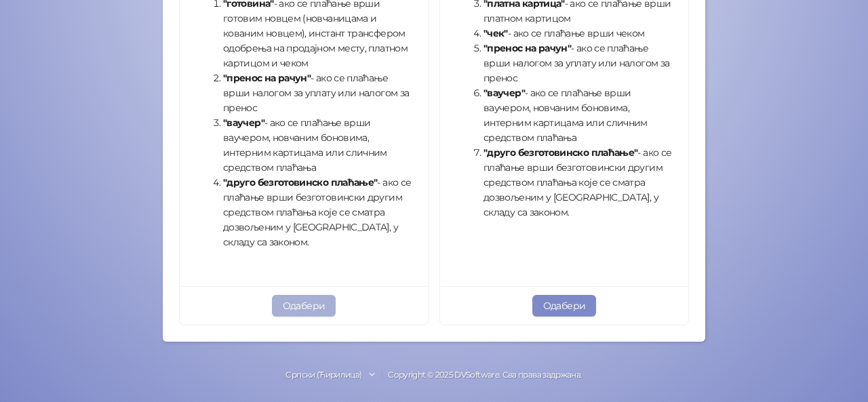 The width and height of the screenshot is (868, 402). I want to click on div: Српски (Ћирилица), so click(323, 375).